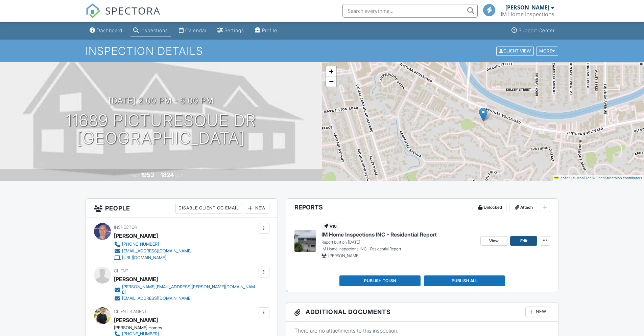  I want to click on img: The Best Home Inspection Software - Spectora, so click(93, 11).